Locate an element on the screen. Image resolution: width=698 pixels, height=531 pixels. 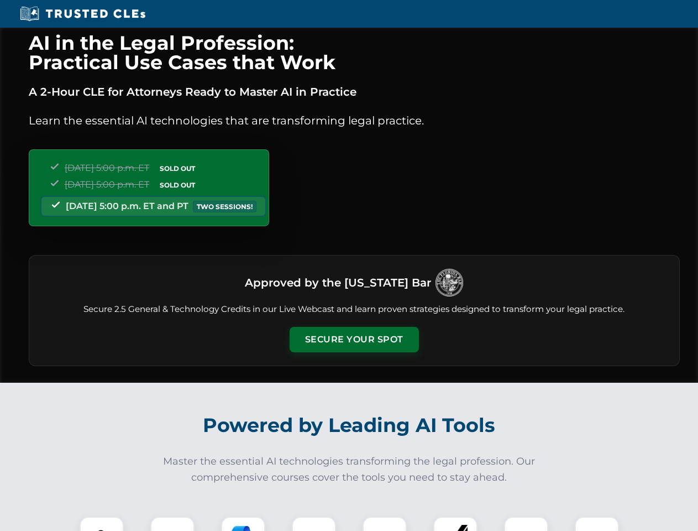
button: Secure Your Spot is located at coordinates (354, 339).